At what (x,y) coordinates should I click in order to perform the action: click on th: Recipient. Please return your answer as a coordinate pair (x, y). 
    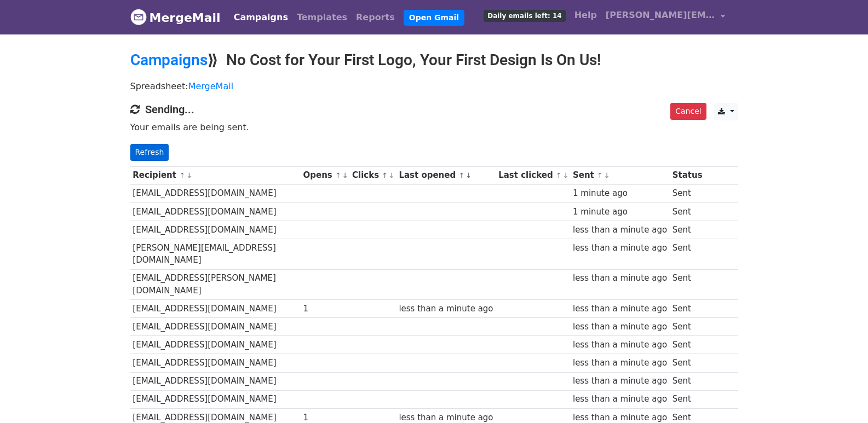
    Looking at the image, I should click on (215, 175).